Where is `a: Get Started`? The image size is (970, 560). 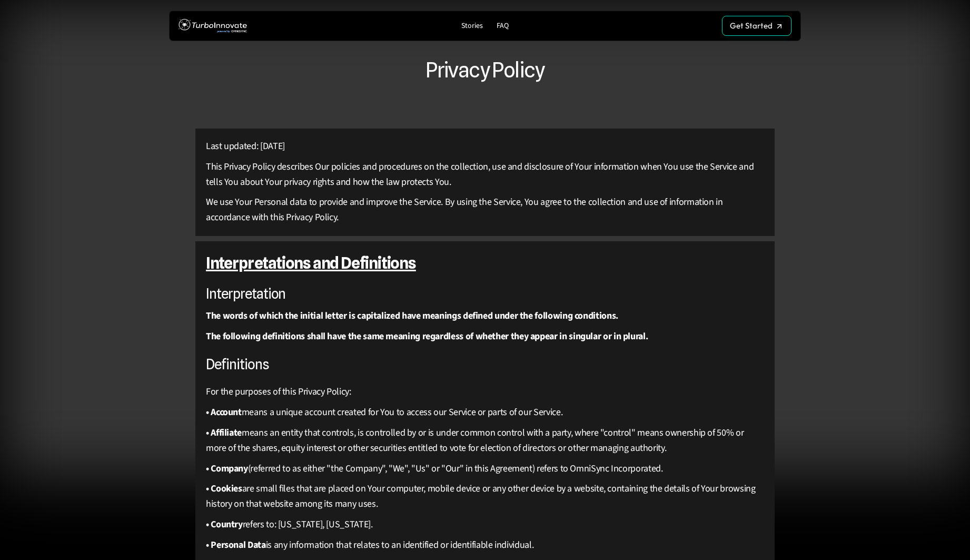
a: Get Started is located at coordinates (757, 26).